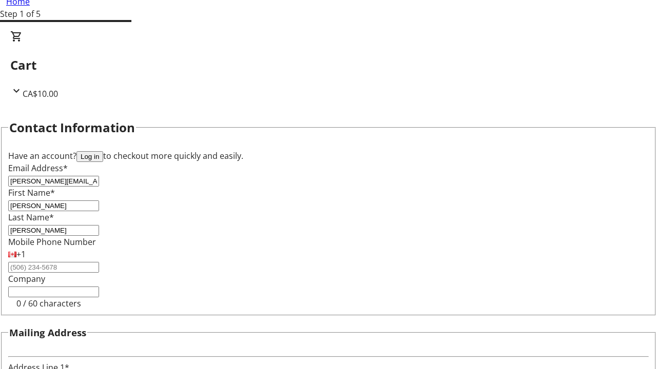 This screenshot has width=657, height=369. I want to click on label: Company, so click(27, 279).